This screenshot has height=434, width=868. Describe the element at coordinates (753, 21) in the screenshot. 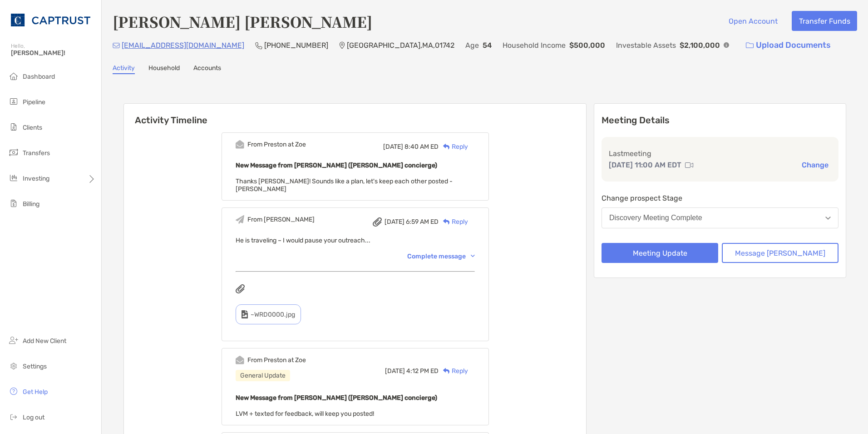

I see `button: Open Account` at that location.